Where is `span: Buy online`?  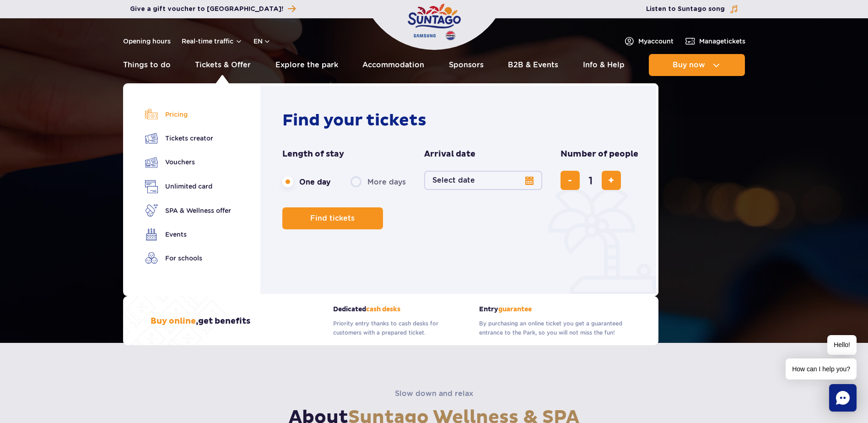
span: Buy online is located at coordinates (173, 321).